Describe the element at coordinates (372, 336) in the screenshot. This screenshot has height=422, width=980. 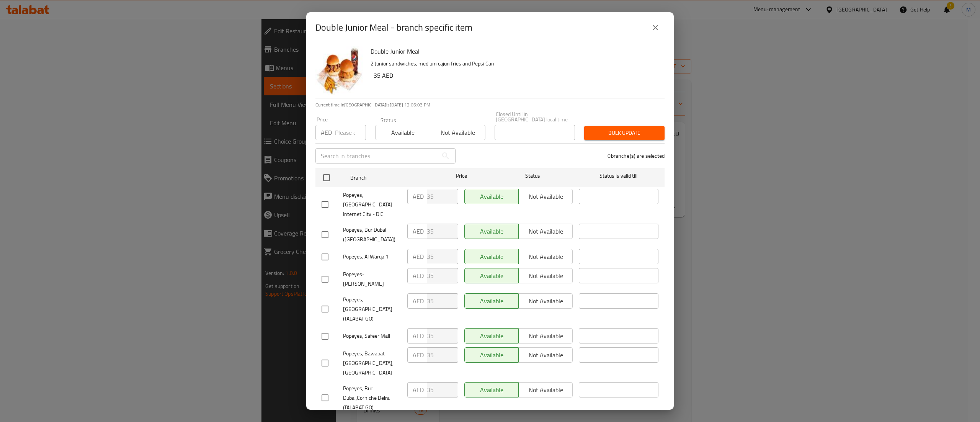
I see `span: Popeyes, Safeer Mall` at that location.